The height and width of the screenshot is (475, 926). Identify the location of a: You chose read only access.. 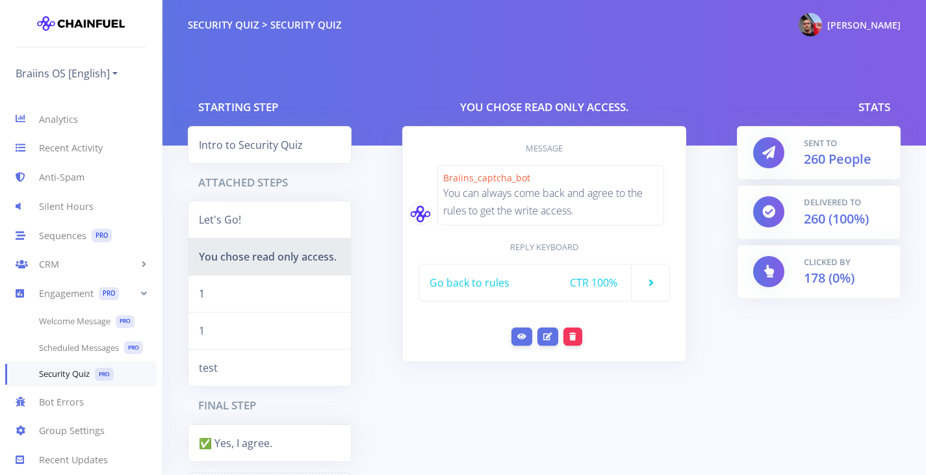
(270, 257).